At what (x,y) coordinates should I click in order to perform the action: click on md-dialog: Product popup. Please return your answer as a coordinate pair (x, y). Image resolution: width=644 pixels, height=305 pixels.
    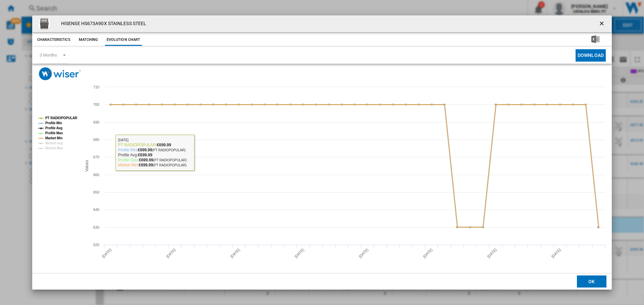
    Looking at the image, I should click on (322, 153).